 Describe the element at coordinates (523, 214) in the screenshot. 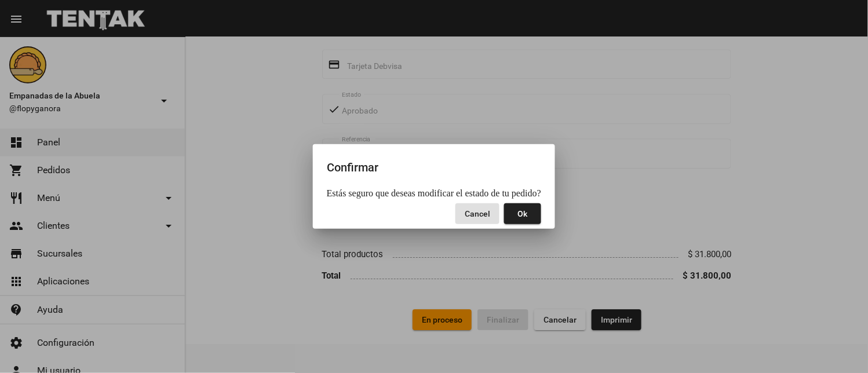

I see `span: Ok` at that location.